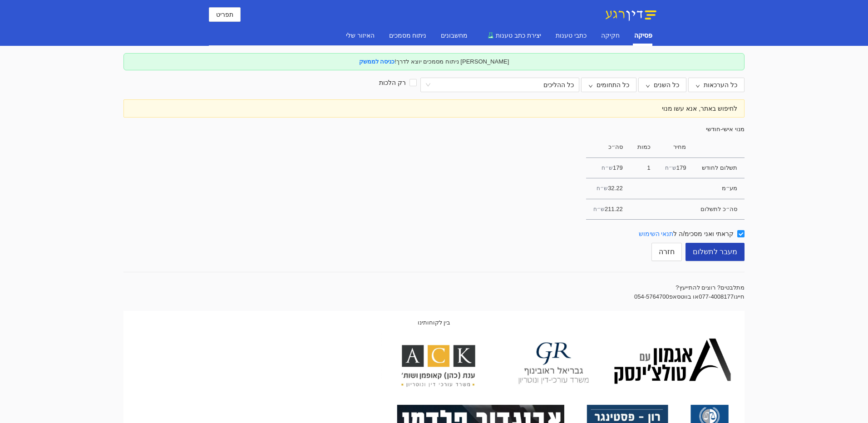 Image resolution: width=868 pixels, height=423 pixels. I want to click on span: תפריט, so click(225, 15).